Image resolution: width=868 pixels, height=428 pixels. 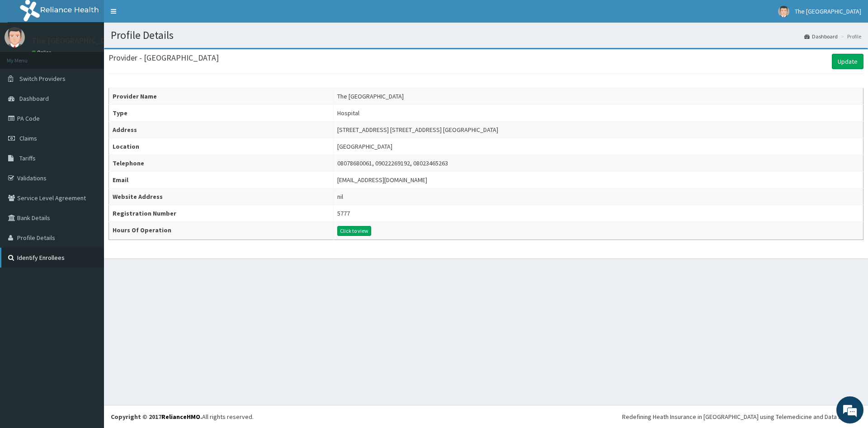 I want to click on h1: Profile Details, so click(x=486, y=35).